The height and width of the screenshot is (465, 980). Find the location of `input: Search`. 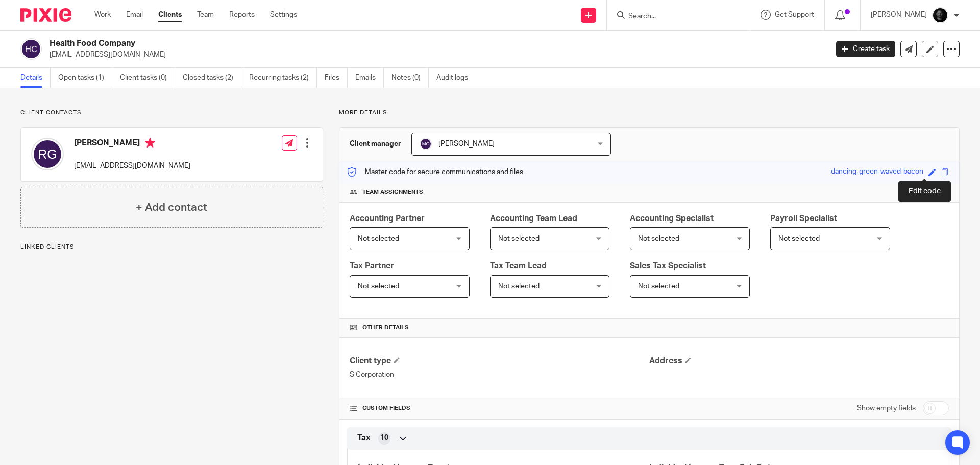

input: Search is located at coordinates (674, 17).